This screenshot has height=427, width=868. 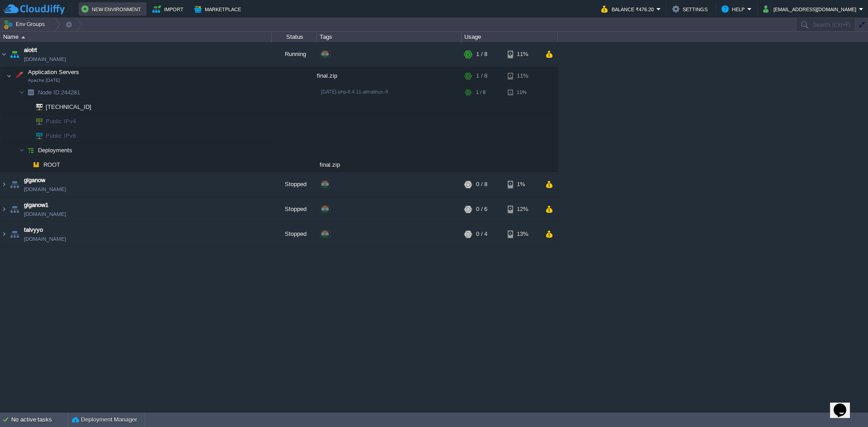 I want to click on a: ROOT, so click(x=52, y=164).